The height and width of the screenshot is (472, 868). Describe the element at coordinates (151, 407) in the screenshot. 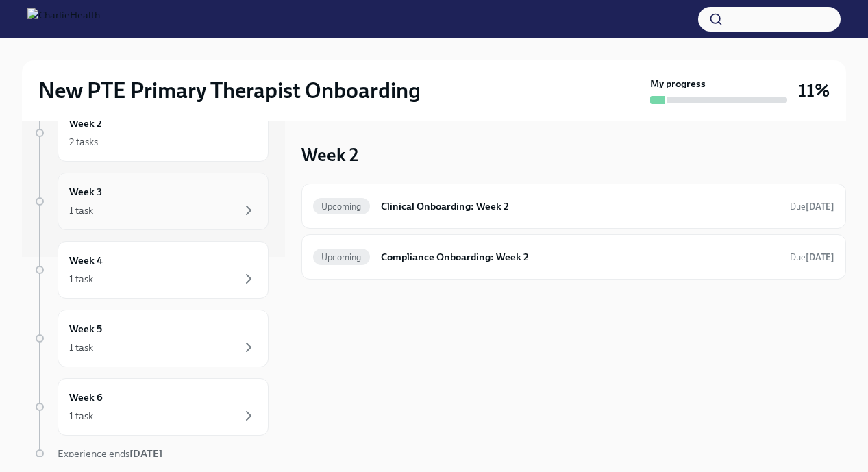

I see `a: Week 61 task` at that location.